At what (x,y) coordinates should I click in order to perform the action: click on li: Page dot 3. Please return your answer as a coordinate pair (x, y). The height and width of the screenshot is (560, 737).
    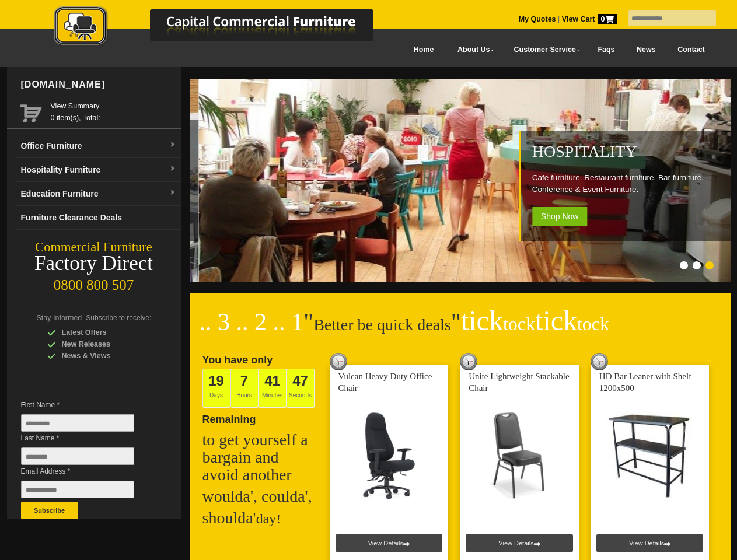
    Looking at the image, I should click on (709, 265).